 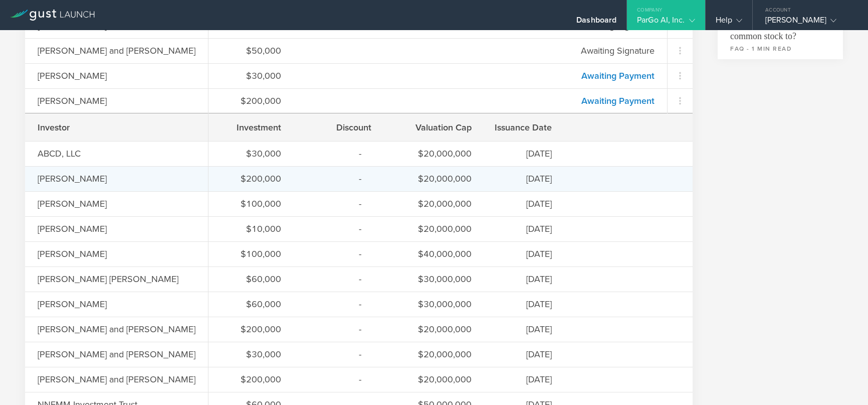 I want to click on div: Dashboard, so click(x=596, y=23).